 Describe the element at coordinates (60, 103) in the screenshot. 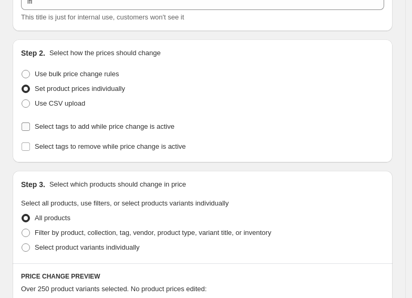

I see `span: Use CSV upload` at that location.